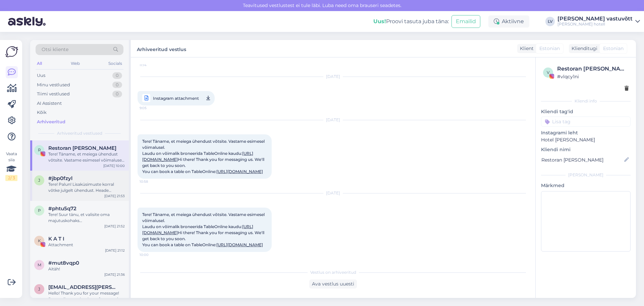 The height and width of the screenshot is (306, 644). What do you see at coordinates (380, 21) in the screenshot?
I see `b: Uus!` at bounding box center [380, 21].